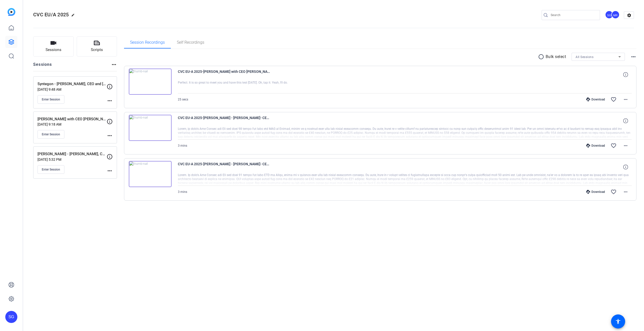  Describe the element at coordinates (573, 15) in the screenshot. I see `input: Search` at that location.